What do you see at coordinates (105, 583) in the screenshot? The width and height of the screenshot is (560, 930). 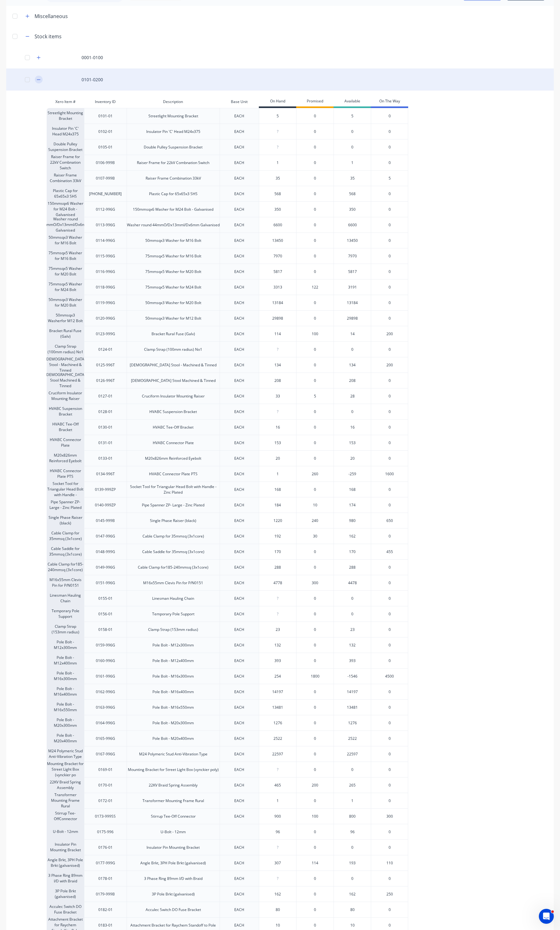 I see `div: 0151-996G` at bounding box center [105, 583].